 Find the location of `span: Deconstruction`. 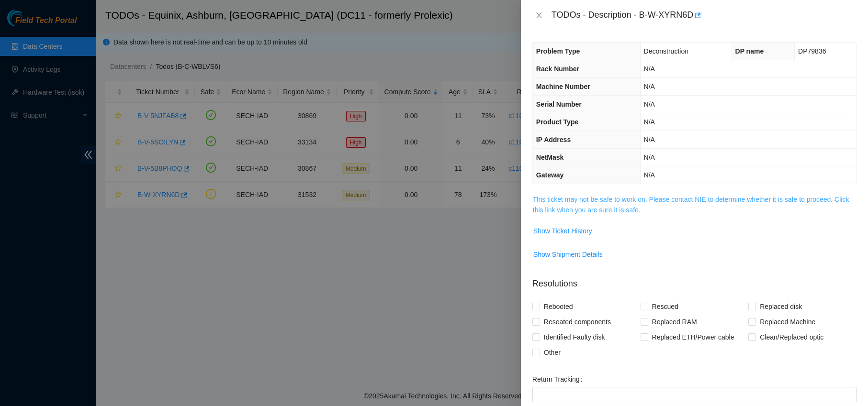

span: Deconstruction is located at coordinates (666, 52).